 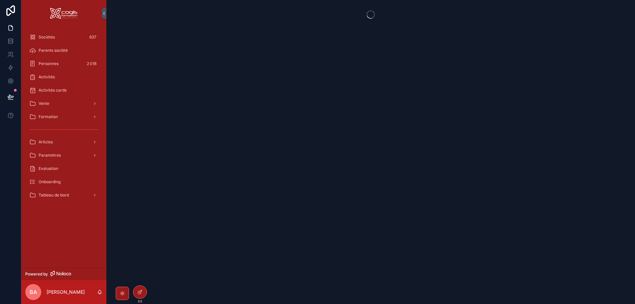 What do you see at coordinates (52, 90) in the screenshot?
I see `span: Activités cards` at bounding box center [52, 90].